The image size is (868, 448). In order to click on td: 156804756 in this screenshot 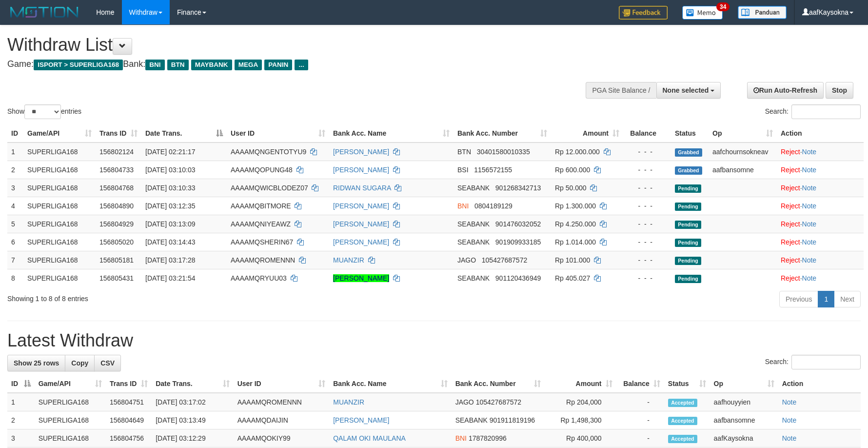, I will do `click(129, 438)`.